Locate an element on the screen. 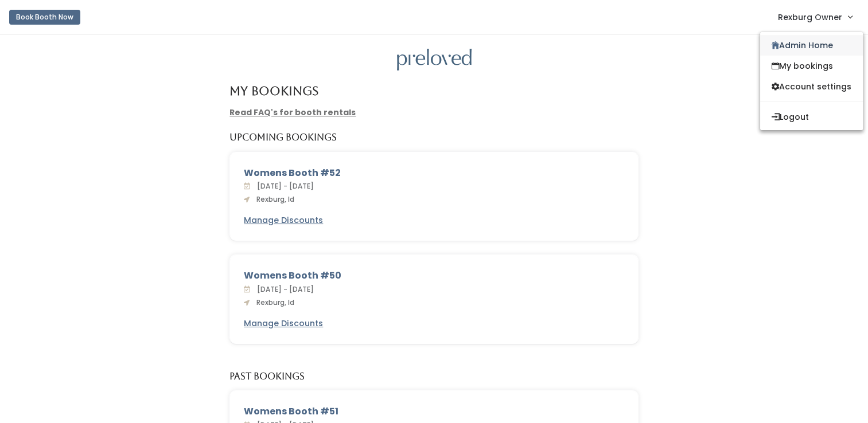  a: Account settings is located at coordinates (812, 87).